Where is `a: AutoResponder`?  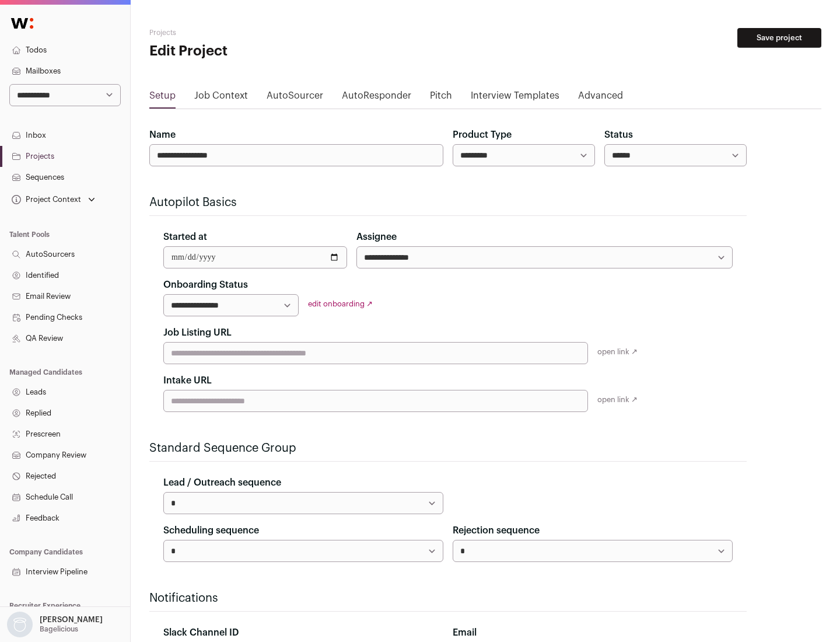
a: AutoResponder is located at coordinates (376, 98).